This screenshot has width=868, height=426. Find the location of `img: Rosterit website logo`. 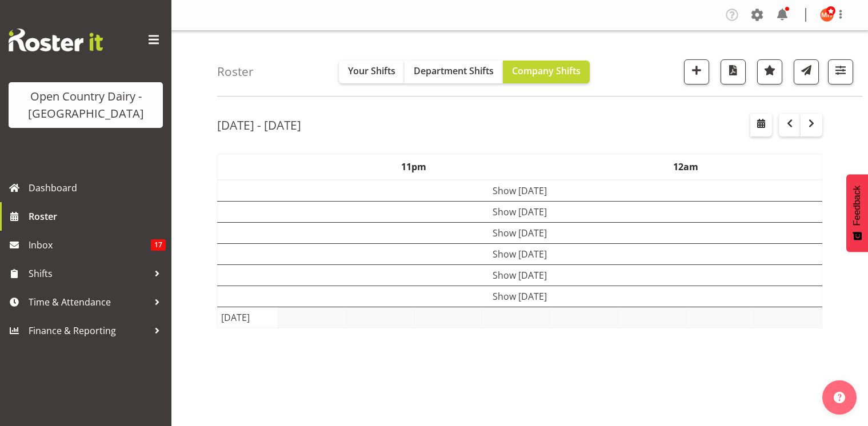

img: Rosterit website logo is located at coordinates (55, 40).